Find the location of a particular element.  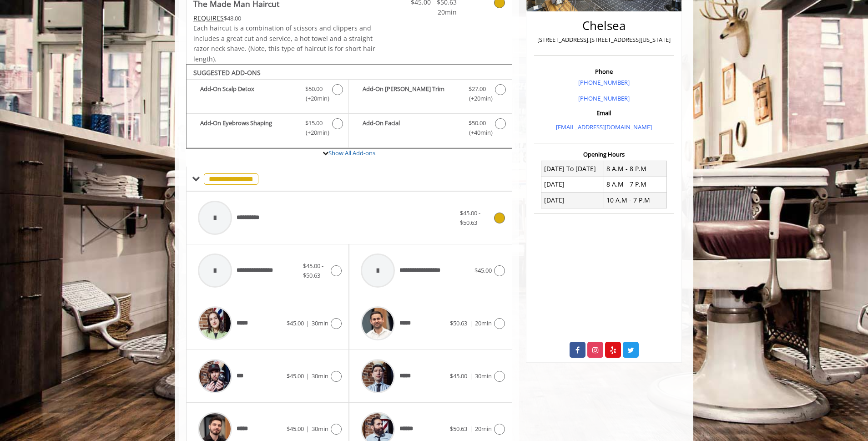

label: Add-On Eyebrows Shaping is located at coordinates (268, 129).